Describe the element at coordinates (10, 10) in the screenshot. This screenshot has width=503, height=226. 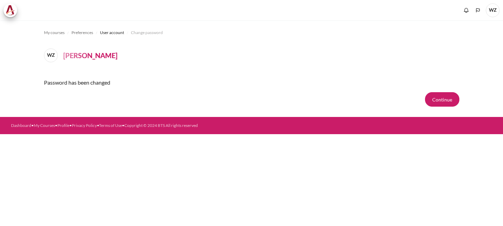
I see `img: Architeck` at that location.